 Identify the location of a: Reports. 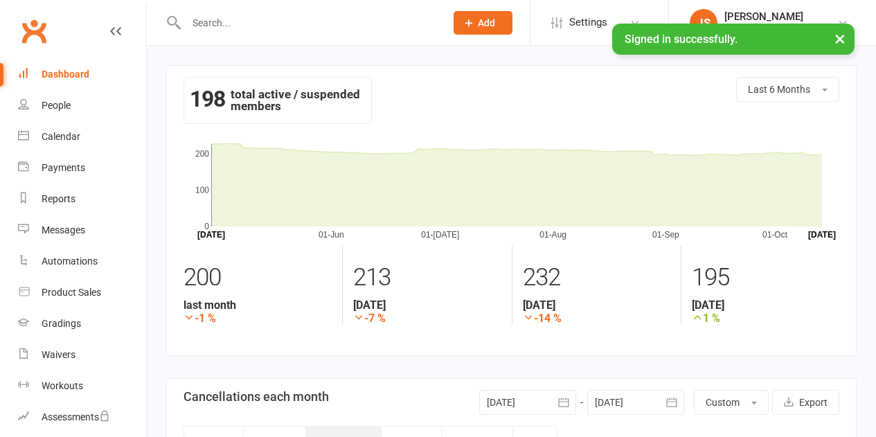
(82, 199).